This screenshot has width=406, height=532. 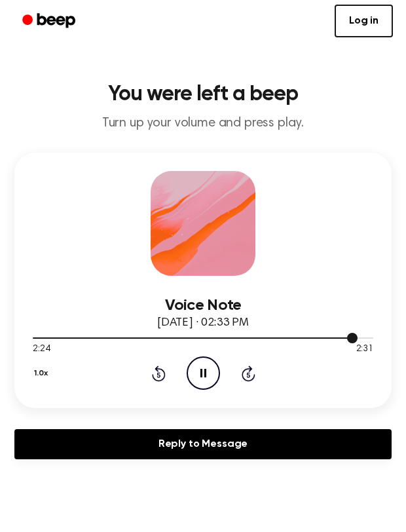 I want to click on h3: Voice Note, so click(x=203, y=306).